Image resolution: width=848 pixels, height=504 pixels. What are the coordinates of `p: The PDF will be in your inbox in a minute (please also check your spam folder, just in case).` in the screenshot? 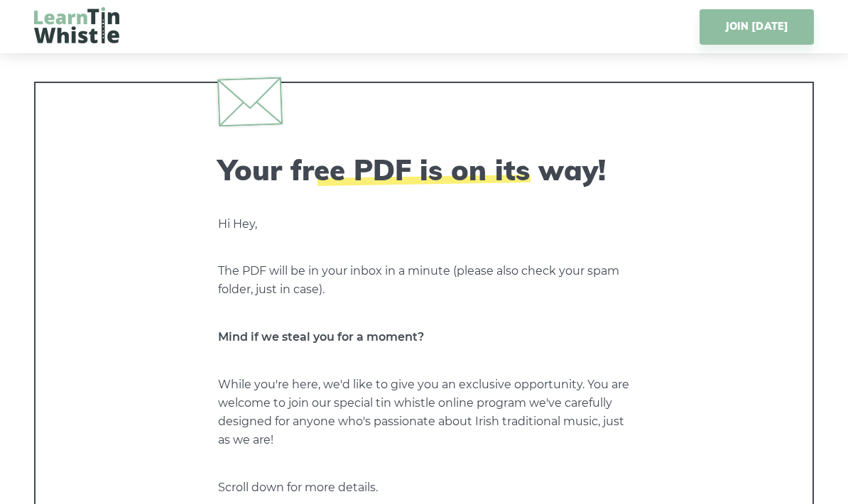 It's located at (424, 280).